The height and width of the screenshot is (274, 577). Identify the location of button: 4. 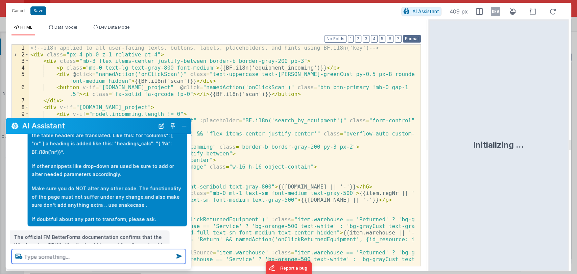
(374, 39).